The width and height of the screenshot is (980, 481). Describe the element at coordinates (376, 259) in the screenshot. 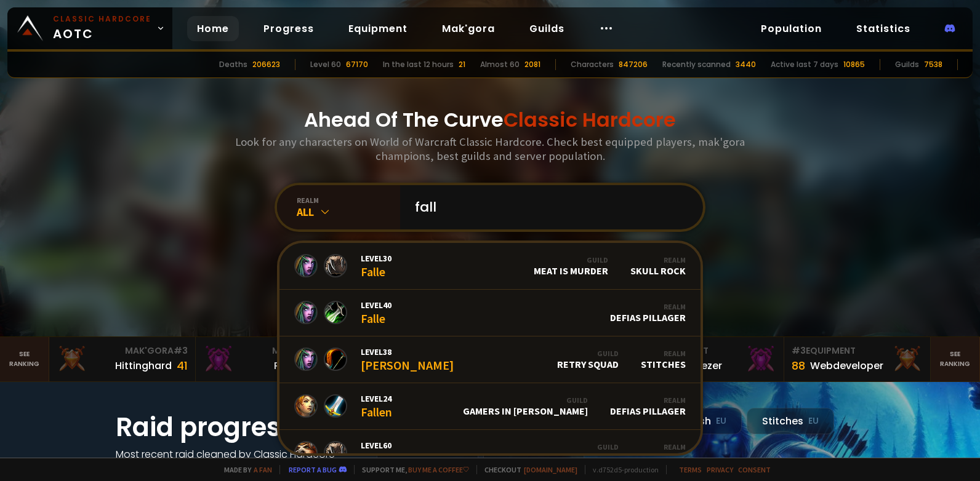

I see `span: Level 30` at that location.